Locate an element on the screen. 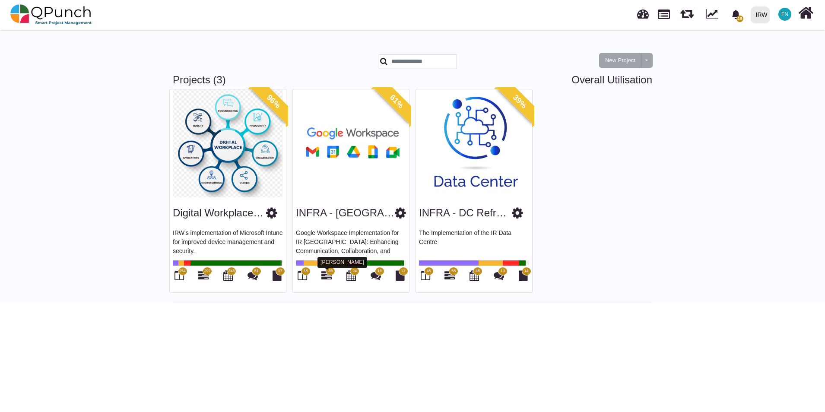  span: 14 is located at coordinates (526, 271).